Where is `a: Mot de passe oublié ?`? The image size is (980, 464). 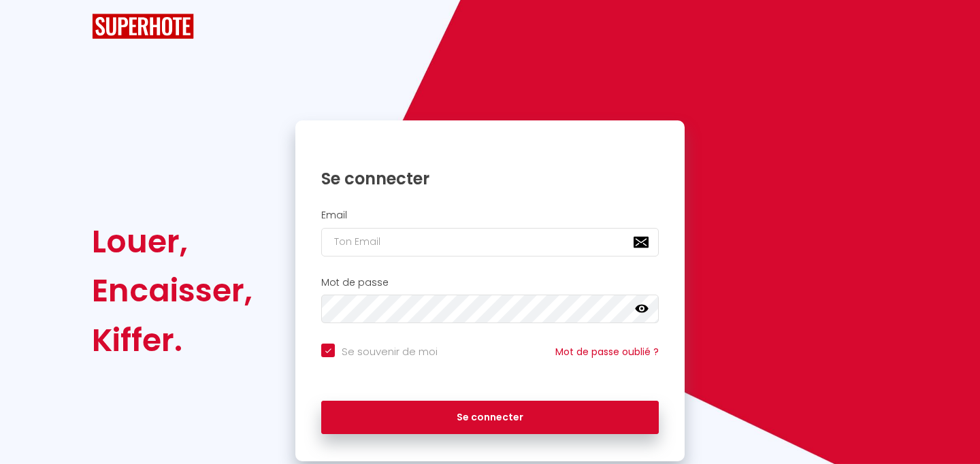
a: Mot de passe oublié ? is located at coordinates (607, 352).